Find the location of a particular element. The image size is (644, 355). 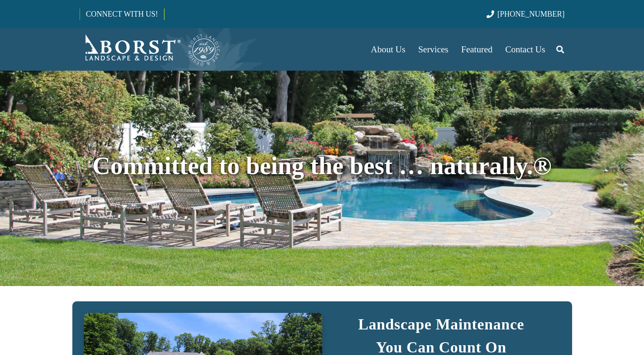

span: Services is located at coordinates (433, 50).